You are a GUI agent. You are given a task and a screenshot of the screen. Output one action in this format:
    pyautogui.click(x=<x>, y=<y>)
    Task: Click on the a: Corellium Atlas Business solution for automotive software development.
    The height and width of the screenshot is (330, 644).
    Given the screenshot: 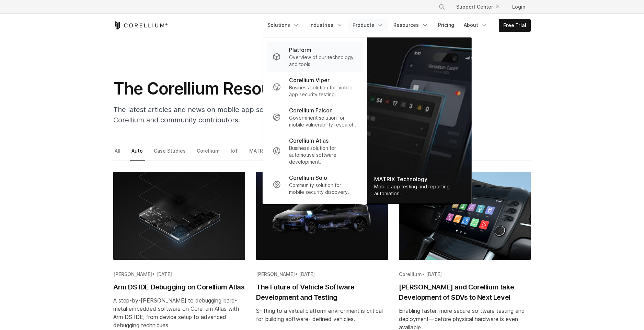 What is the action you would take?
    pyautogui.click(x=315, y=151)
    